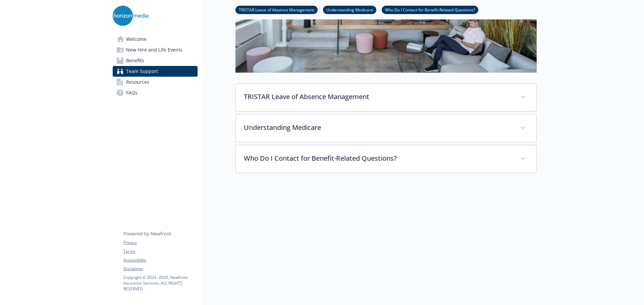 The height and width of the screenshot is (305, 644). I want to click on a: Welcome, so click(155, 39).